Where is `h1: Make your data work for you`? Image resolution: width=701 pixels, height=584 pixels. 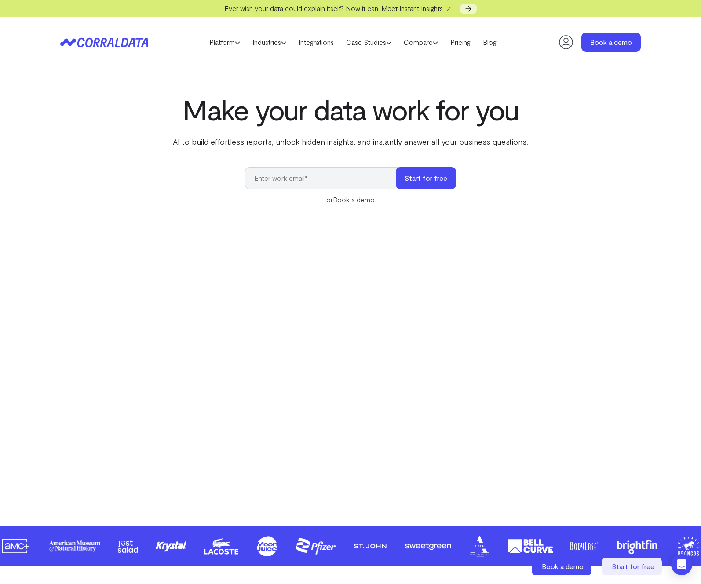 h1: Make your data work for you is located at coordinates (351, 110).